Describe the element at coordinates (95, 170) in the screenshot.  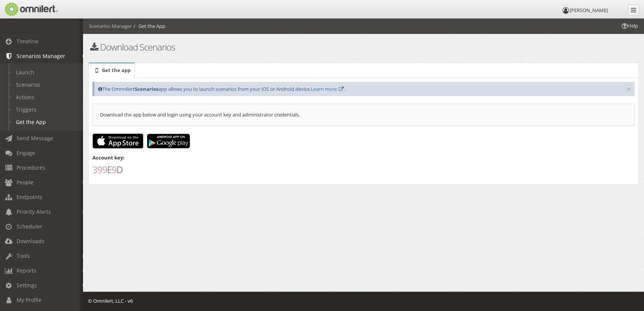
I see `span: 3` at that location.